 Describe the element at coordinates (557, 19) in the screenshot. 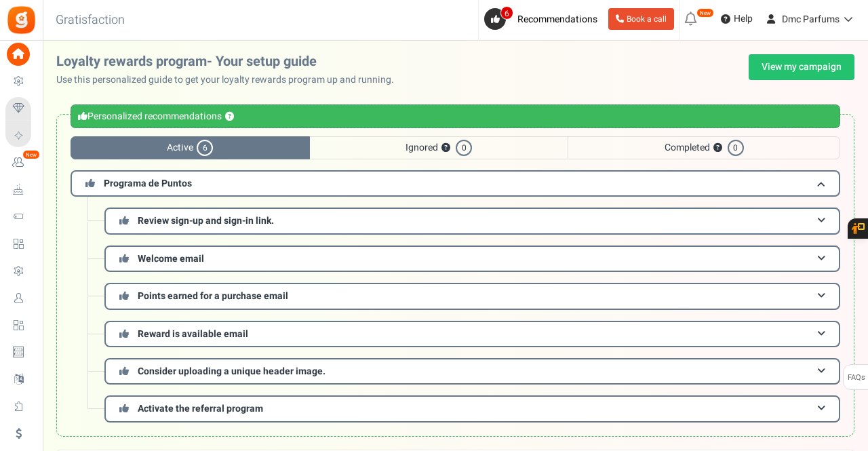

I see `span: Recommendations` at that location.